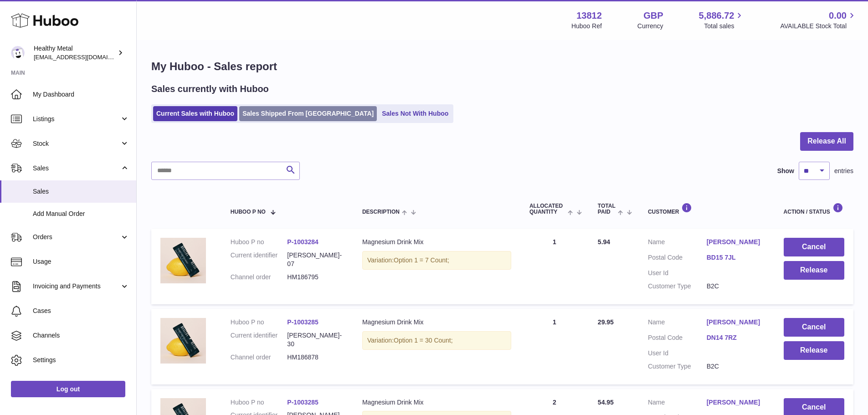 This screenshot has width=868, height=415. What do you see at coordinates (844, 171) in the screenshot?
I see `span: entries` at bounding box center [844, 171].